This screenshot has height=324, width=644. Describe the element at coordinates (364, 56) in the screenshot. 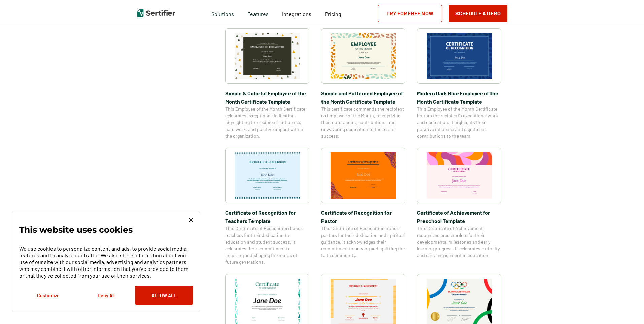

I see `img: Simple and Patterned Employee of the Month Certificate Template` at that location.